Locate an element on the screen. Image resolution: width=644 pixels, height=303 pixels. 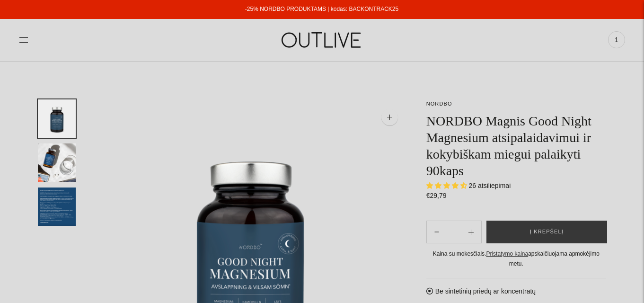
a: -25% NORDBO PRODUKTAMS | kodas: BACKONTRACK25 is located at coordinates (321, 9).